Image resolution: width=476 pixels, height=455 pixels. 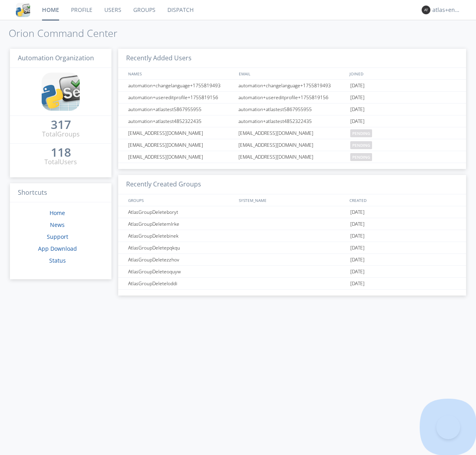 I want to click on h3: Recently Created Groups, so click(x=292, y=185).